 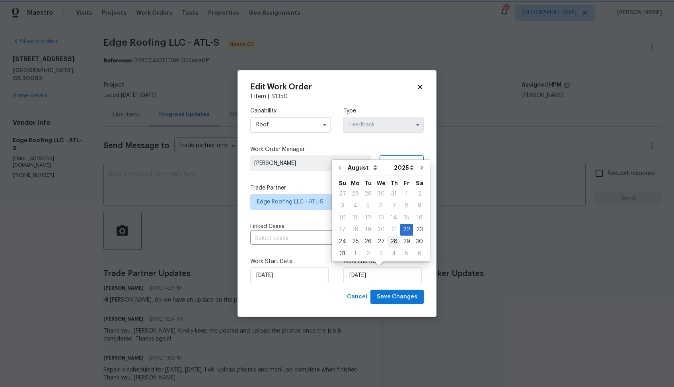 What do you see at coordinates (419, 183) in the screenshot?
I see `abbr: Saturday` at bounding box center [419, 183].